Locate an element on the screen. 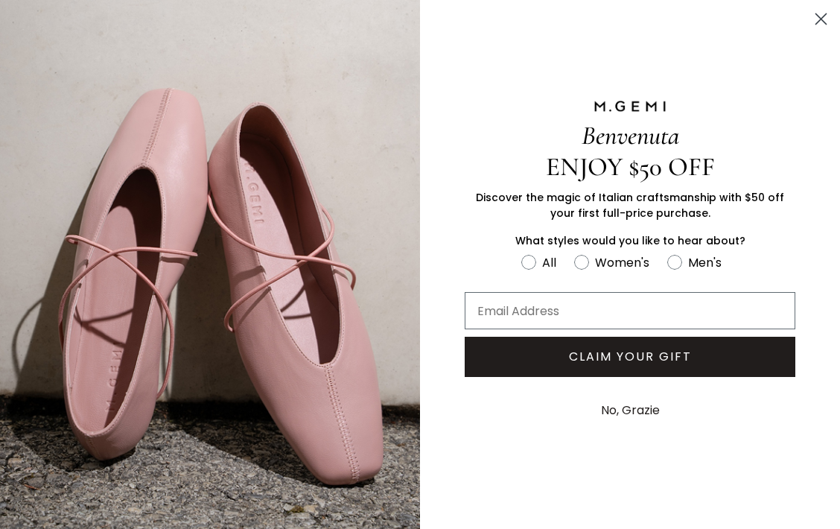 The height and width of the screenshot is (529, 840). button: CLAIM YOUR GIFT is located at coordinates (630, 357).